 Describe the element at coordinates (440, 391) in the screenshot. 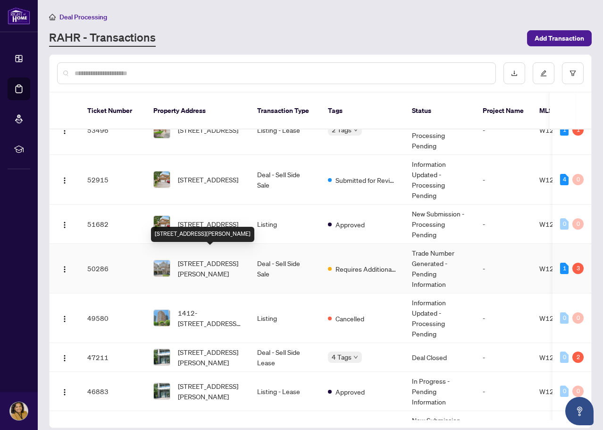

I see `td: In Progress - Pending Information` at that location.